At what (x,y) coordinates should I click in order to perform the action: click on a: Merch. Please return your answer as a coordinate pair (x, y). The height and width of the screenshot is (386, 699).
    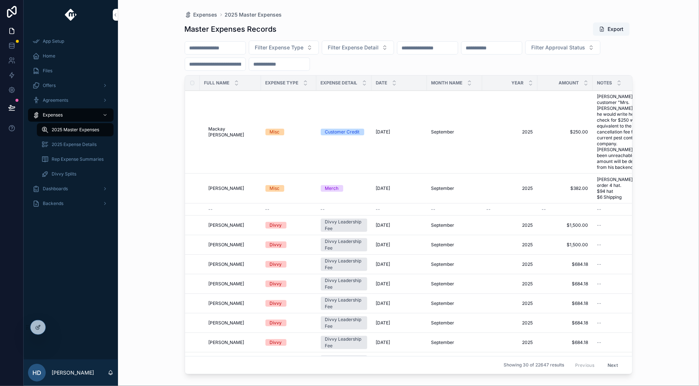
    Looking at the image, I should click on (344, 188).